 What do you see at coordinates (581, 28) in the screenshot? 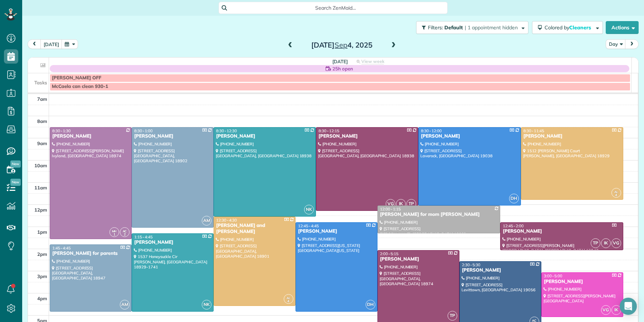
I see `span: Cleaners` at bounding box center [581, 28].